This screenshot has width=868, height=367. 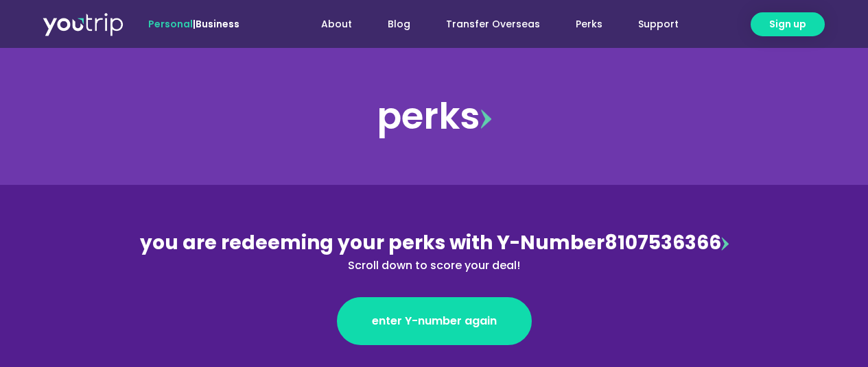 I want to click on div: 8107536366, so click(x=434, y=251).